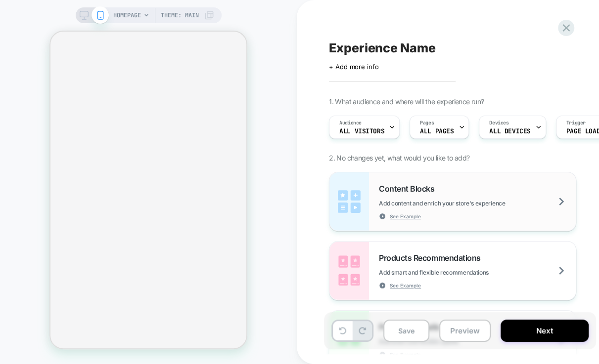 The width and height of the screenshot is (599, 364). I want to click on span: ALL DEVICES, so click(509, 131).